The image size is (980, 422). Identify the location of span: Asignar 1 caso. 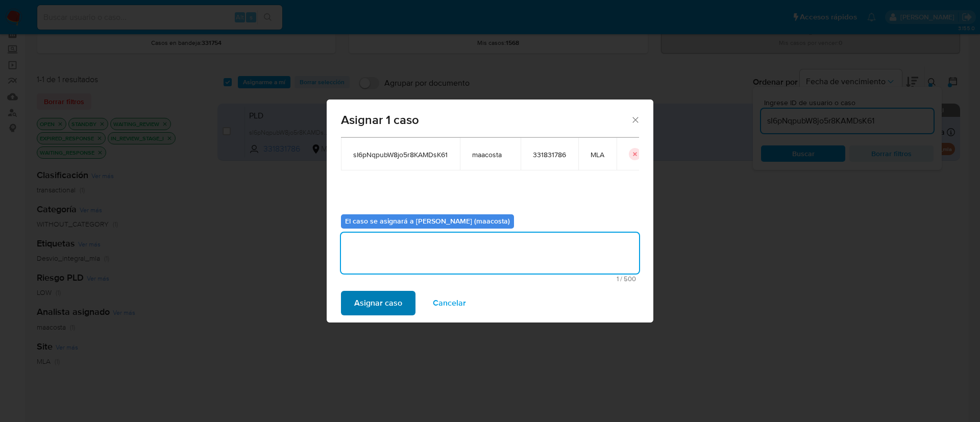
(486, 120).